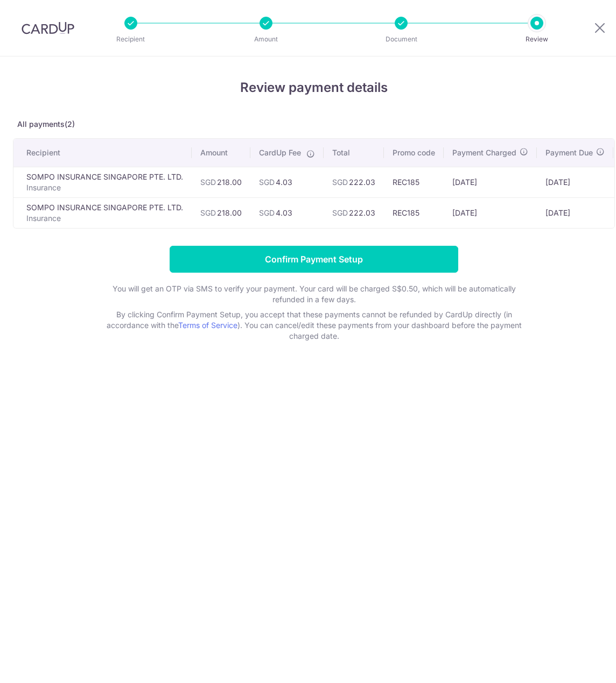 Image resolution: width=616 pixels, height=683 pixels. I want to click on th: Recipient, so click(102, 153).